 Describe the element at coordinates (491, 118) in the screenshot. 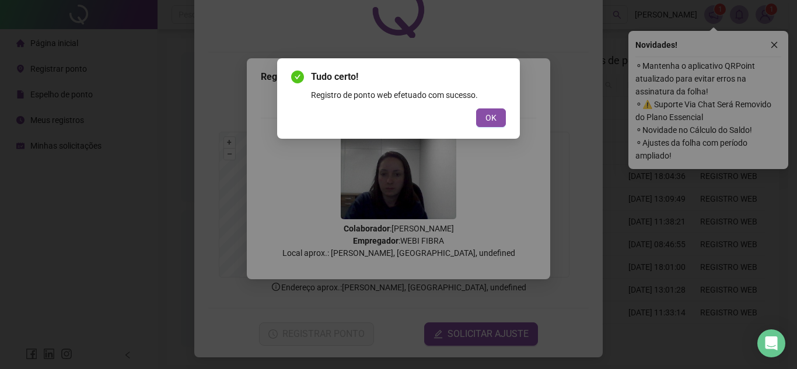

I see `span: OK` at that location.